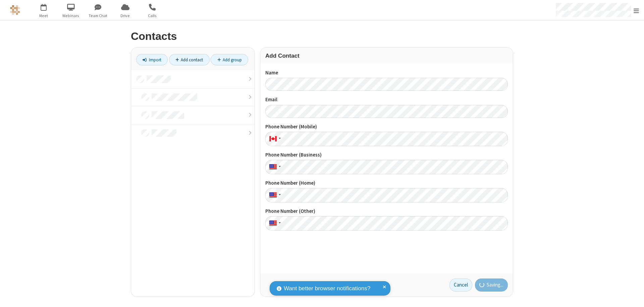 This screenshot has width=644, height=307. What do you see at coordinates (274, 139) in the screenshot?
I see `div: Canada: + 1` at bounding box center [274, 139].